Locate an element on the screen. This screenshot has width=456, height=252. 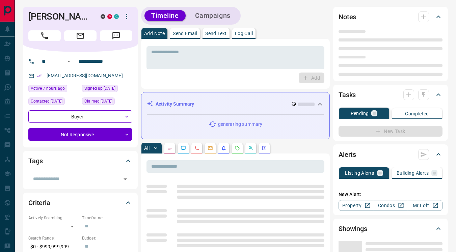
h2: Alerts is located at coordinates (348, 155).